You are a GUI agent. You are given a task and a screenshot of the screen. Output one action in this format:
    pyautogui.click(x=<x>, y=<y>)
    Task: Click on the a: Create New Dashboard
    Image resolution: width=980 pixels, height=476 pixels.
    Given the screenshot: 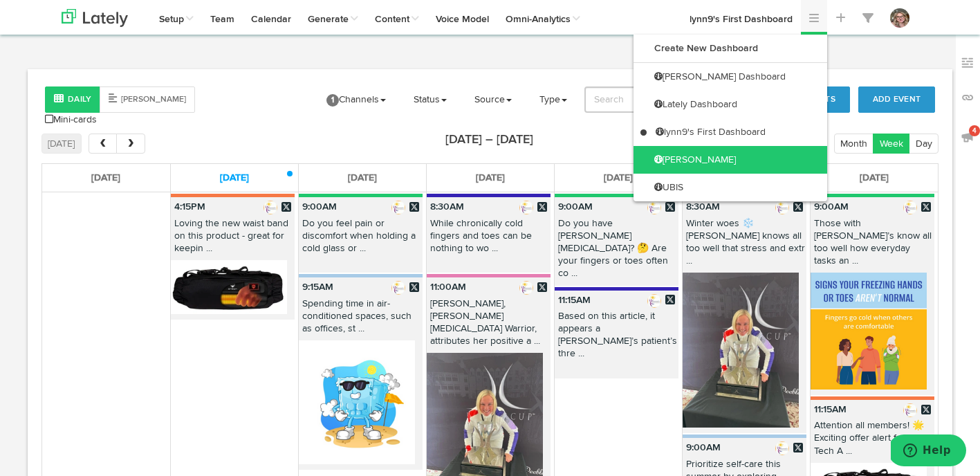 What is the action you would take?
    pyautogui.click(x=730, y=49)
    